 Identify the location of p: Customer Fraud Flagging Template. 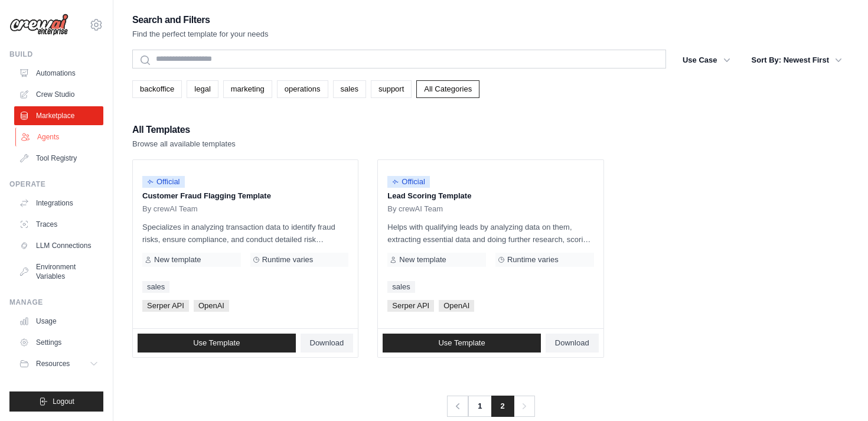
(245, 196).